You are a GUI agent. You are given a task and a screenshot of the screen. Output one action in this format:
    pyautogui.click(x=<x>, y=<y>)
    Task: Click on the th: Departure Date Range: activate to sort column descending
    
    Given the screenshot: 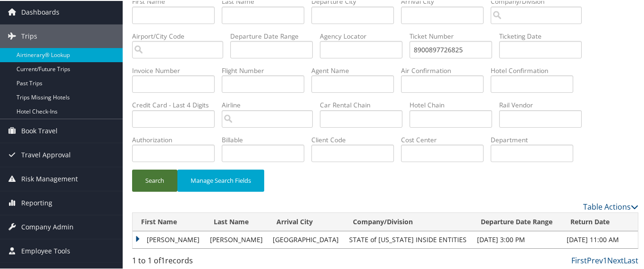 What is the action you would take?
    pyautogui.click(x=517, y=221)
    